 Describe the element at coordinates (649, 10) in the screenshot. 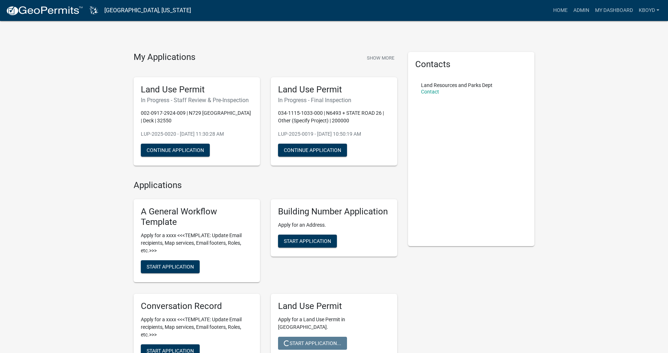

I see `a: kboyd` at that location.